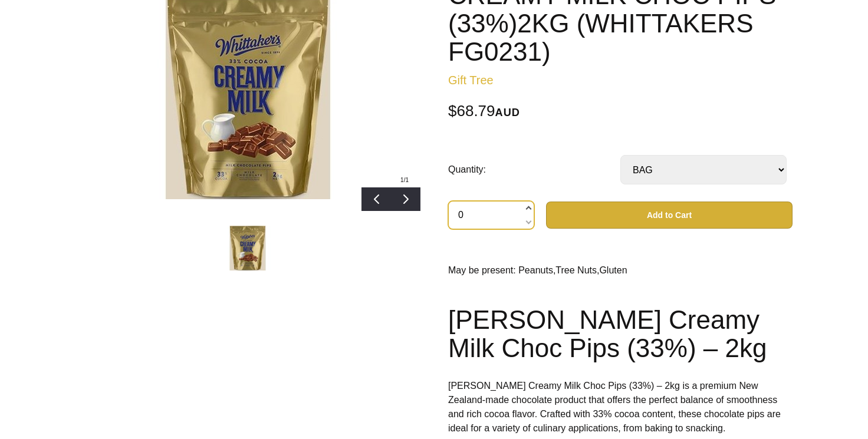 The height and width of the screenshot is (439, 868). I want to click on img: CREAMY MILK CHOC PIPS (33%)2KG (WHITTAKERS FG0231), so click(247, 248).